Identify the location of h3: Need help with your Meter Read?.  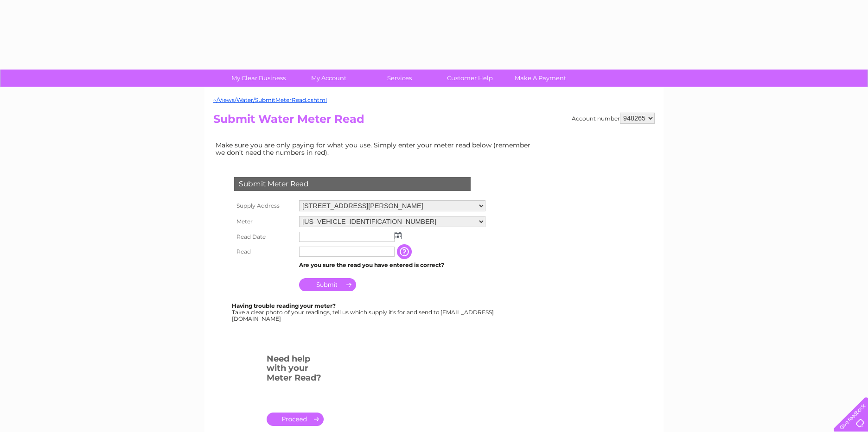
(295, 370).